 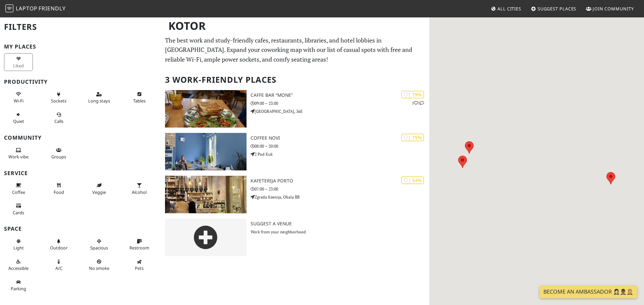 What do you see at coordinates (340, 95) in the screenshot?
I see `h3: Caffe bar “Mone”` at bounding box center [340, 95].